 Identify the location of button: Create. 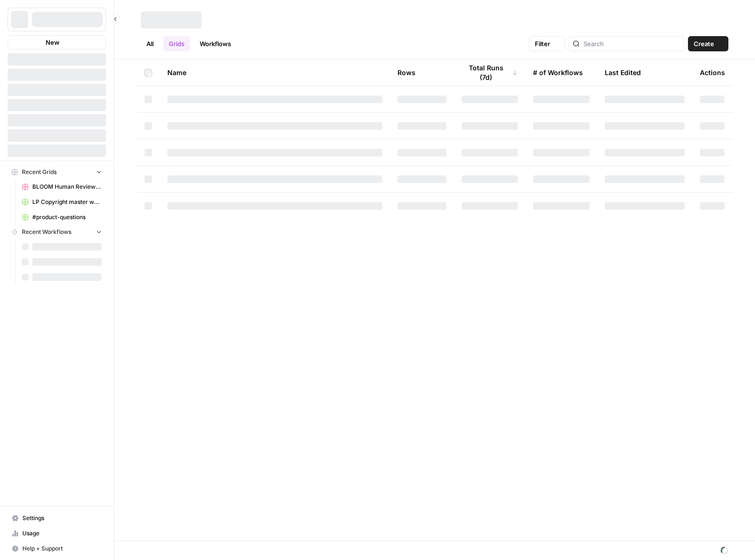
(708, 44).